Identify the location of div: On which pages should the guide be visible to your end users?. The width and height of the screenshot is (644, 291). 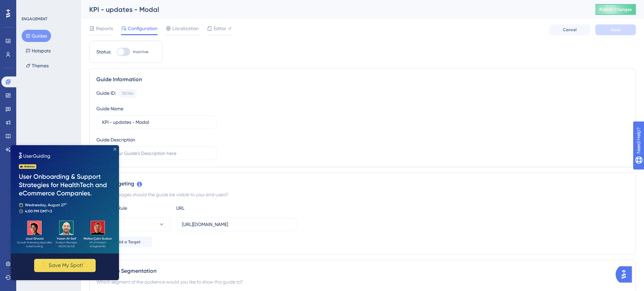
(362, 195).